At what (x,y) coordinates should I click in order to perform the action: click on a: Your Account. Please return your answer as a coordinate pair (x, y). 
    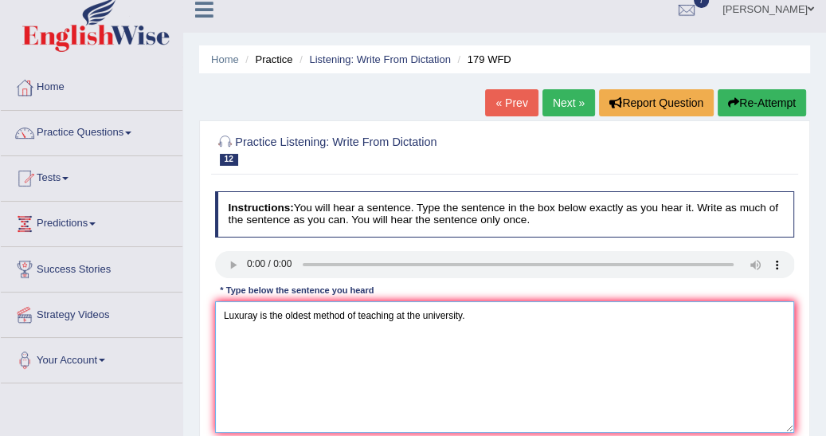
    Looking at the image, I should click on (92, 358).